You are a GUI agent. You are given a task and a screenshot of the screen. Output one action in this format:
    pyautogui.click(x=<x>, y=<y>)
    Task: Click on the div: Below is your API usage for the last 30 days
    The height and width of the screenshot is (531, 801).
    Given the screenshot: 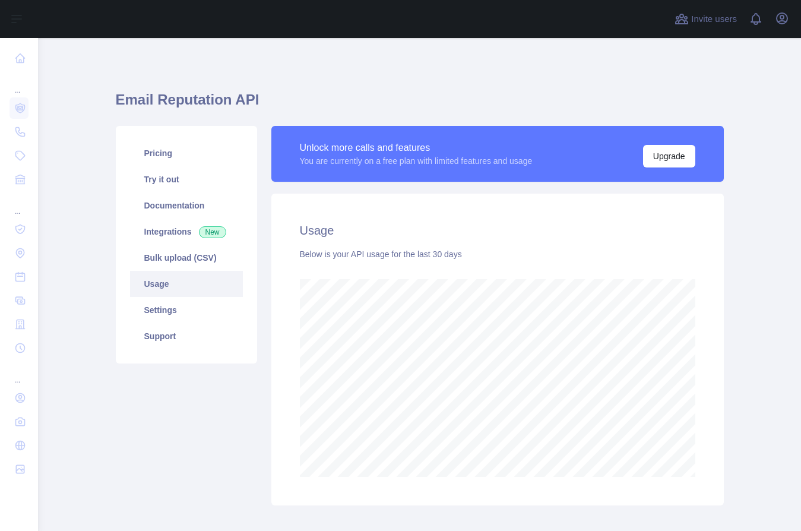 What is the action you would take?
    pyautogui.click(x=498, y=254)
    